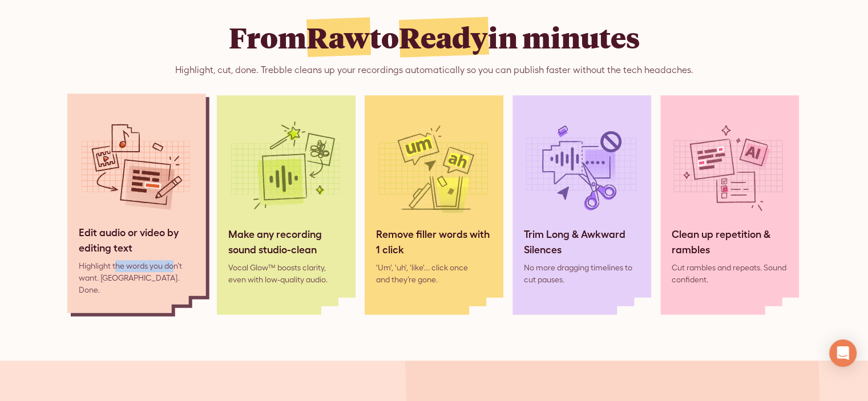 Image resolution: width=868 pixels, height=401 pixels. I want to click on div: Edit audio or video by editing text, so click(137, 240).